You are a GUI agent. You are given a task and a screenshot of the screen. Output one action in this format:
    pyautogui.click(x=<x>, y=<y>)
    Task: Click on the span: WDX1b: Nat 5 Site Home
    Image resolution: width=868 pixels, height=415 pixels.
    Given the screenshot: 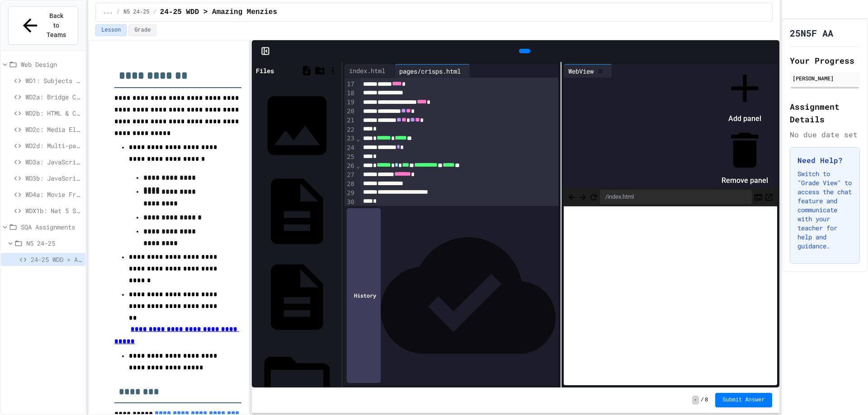 What is the action you would take?
    pyautogui.click(x=53, y=211)
    